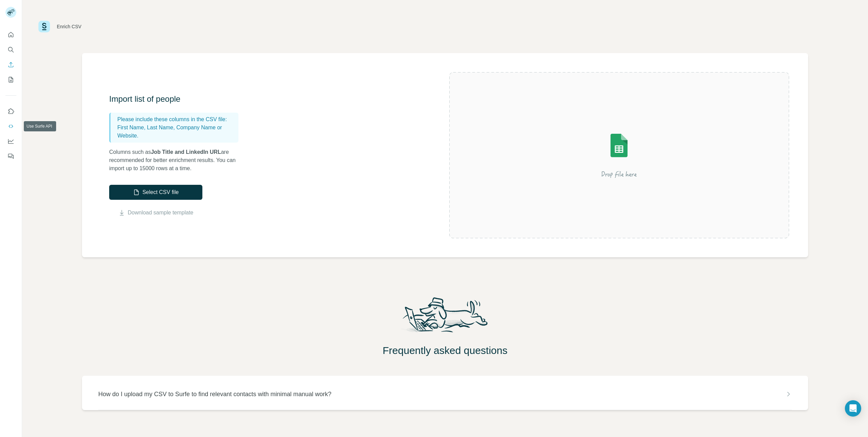 The height and width of the screenshot is (437, 868). What do you see at coordinates (11, 156) in the screenshot?
I see `button: Feedback` at bounding box center [11, 156].